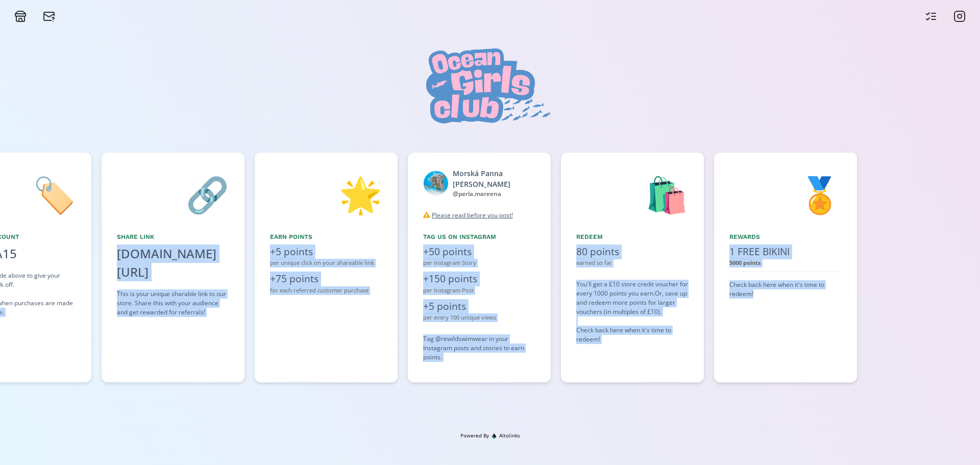  Describe the element at coordinates (633, 252) in the screenshot. I see `div: 80 points` at that location.